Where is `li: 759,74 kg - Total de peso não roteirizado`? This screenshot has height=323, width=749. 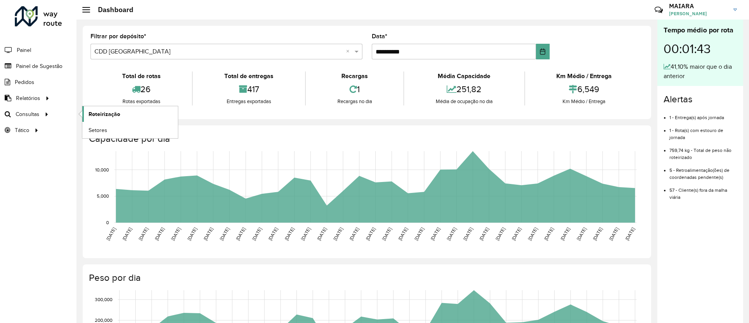
li: 759,74 kg - Total de peso não roteirizado is located at coordinates (703, 151).